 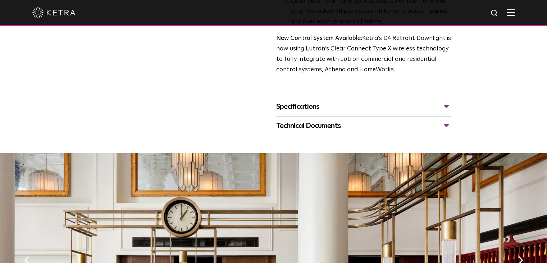 I want to click on img: ketra-logo-2019-white, so click(x=54, y=13).